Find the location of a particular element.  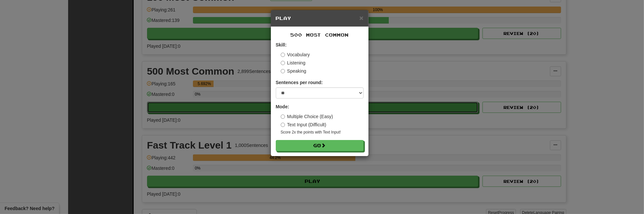

h5: Play is located at coordinates (320, 18).